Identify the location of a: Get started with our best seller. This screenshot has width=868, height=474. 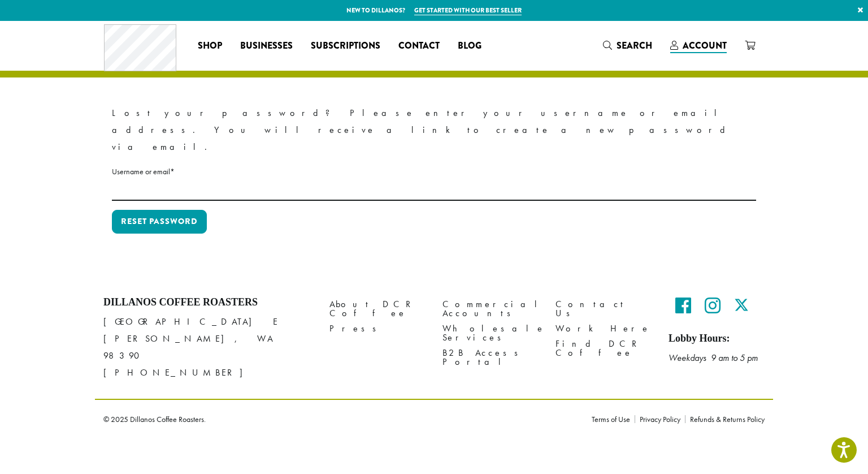
(468, 10).